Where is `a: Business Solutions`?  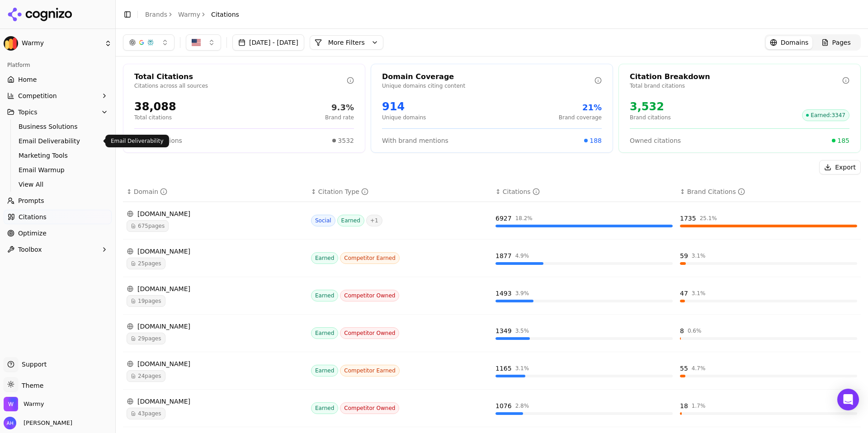 a: Business Solutions is located at coordinates (58, 126).